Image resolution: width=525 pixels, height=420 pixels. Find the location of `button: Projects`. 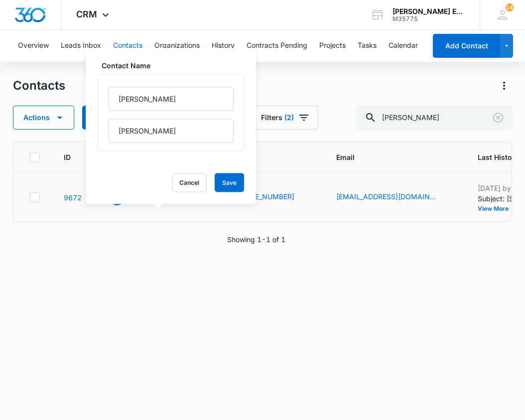

button: Projects is located at coordinates (332, 46).